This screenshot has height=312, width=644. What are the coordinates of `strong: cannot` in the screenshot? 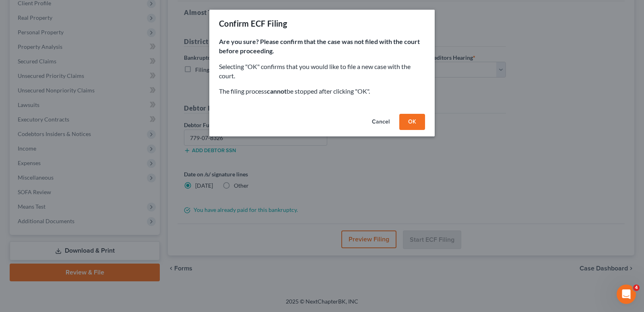 It's located at (276, 91).